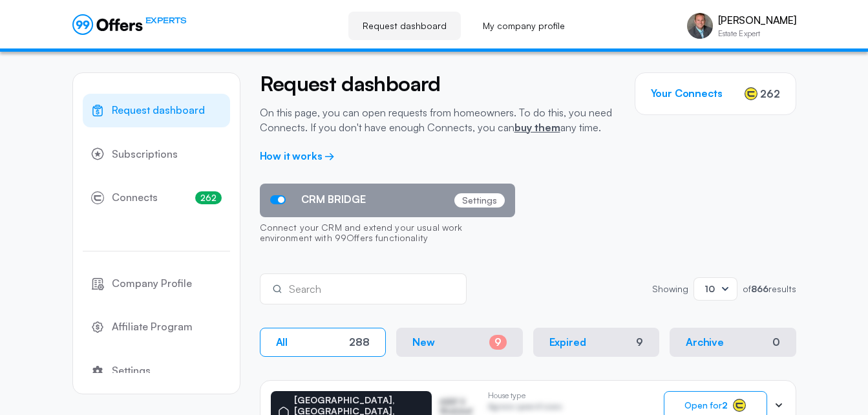 The width and height of the screenshot is (868, 415). I want to click on a: Subscriptions, so click(156, 155).